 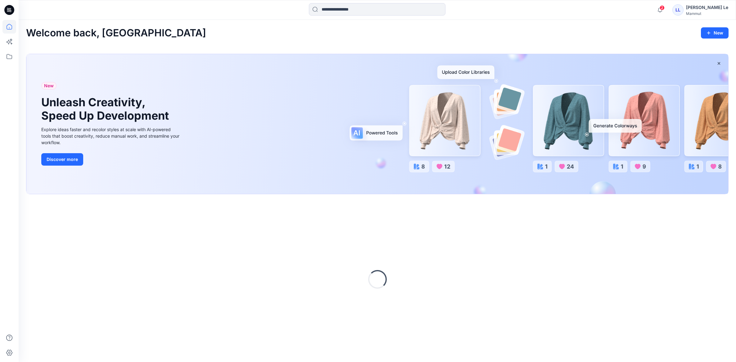 I want to click on span: 2, so click(x=662, y=8).